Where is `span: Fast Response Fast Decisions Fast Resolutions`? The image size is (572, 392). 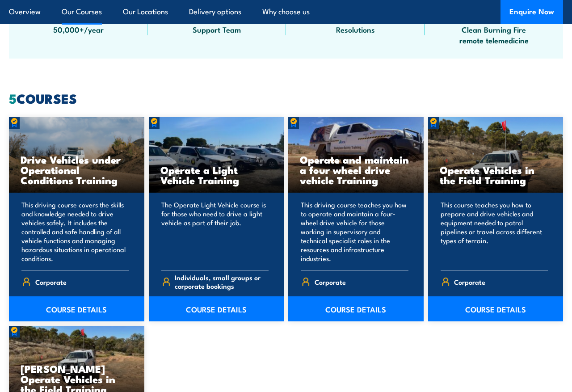
span: Fast Response Fast Decisions Fast Resolutions is located at coordinates (355, 19).